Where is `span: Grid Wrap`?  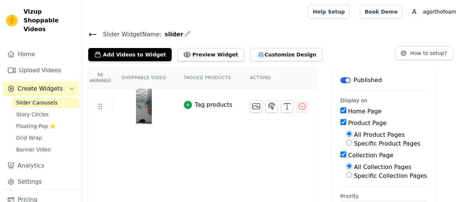 span: Grid Wrap is located at coordinates (29, 138).